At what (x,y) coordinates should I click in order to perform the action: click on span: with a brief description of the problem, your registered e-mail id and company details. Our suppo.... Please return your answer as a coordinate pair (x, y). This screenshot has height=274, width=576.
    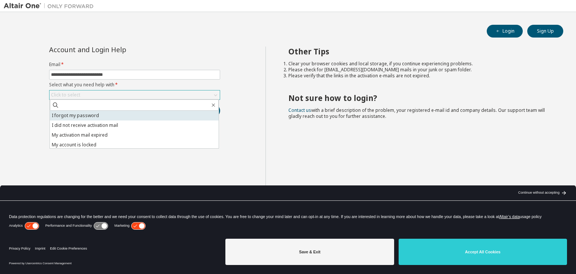
    Looking at the image, I should click on (416, 113).